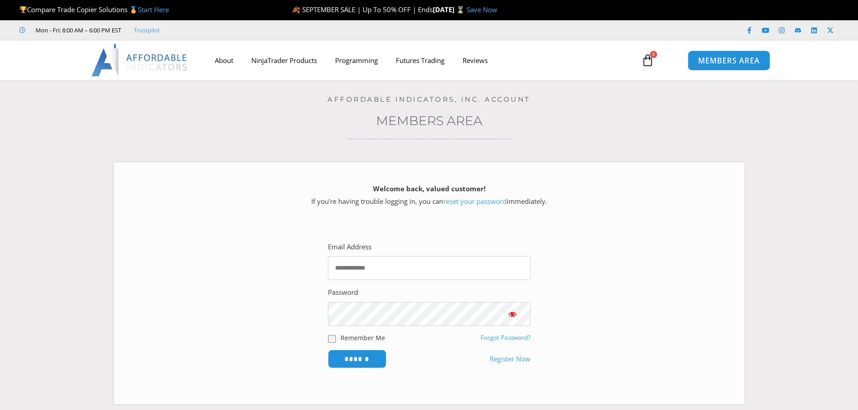 The height and width of the screenshot is (410, 858). I want to click on a: Futures Trading, so click(420, 60).